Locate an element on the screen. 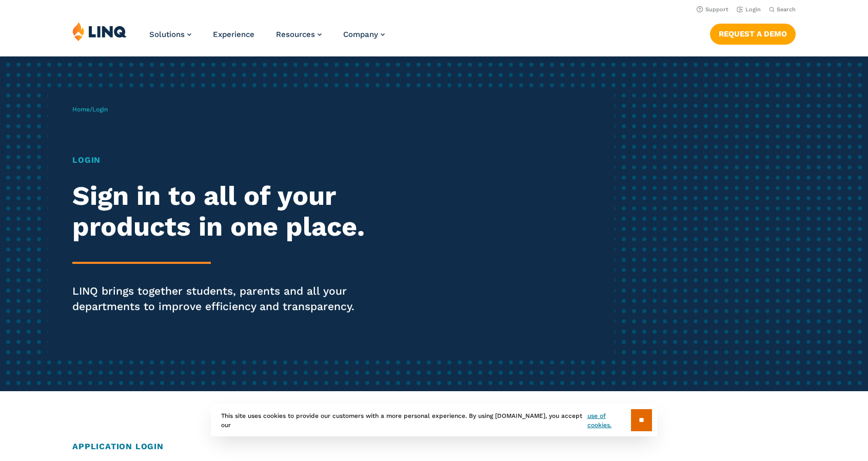 This screenshot has height=461, width=868. a: Solutions is located at coordinates (170, 34).